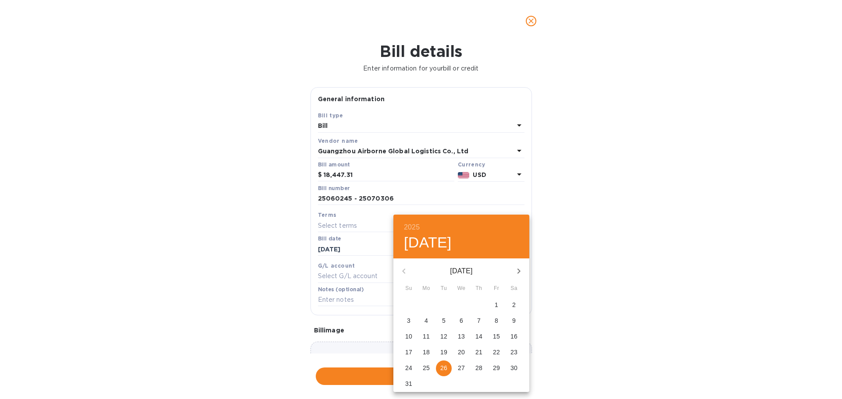 This screenshot has width=842, height=399. Describe the element at coordinates (496, 305) in the screenshot. I see `p: 1` at that location.